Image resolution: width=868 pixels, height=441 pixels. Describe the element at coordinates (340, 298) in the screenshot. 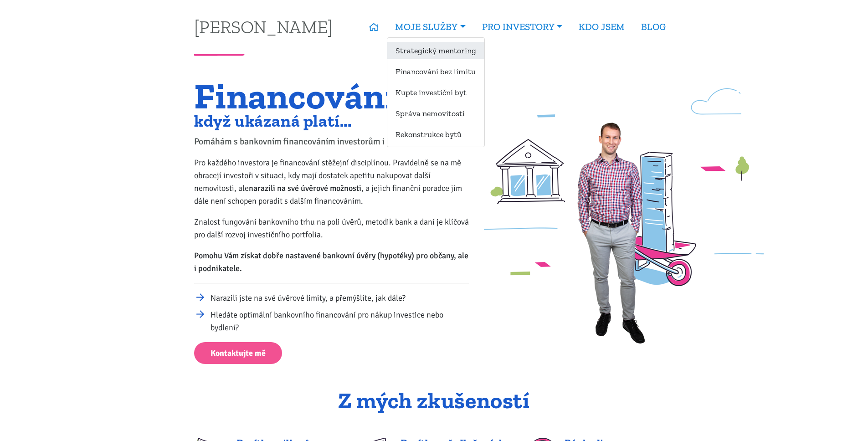

I see `li: Narazili jste na své úvěrové limity, a přemýšlíte, jak dále?` at that location.